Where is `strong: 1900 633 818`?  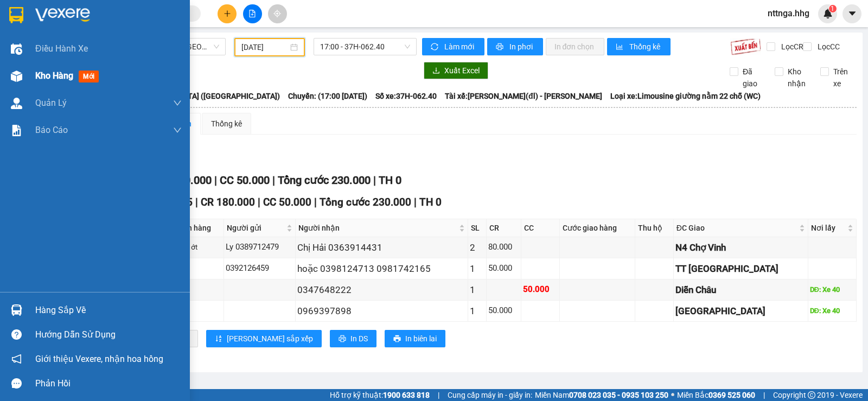 strong: 1900 633 818 is located at coordinates (406, 395).